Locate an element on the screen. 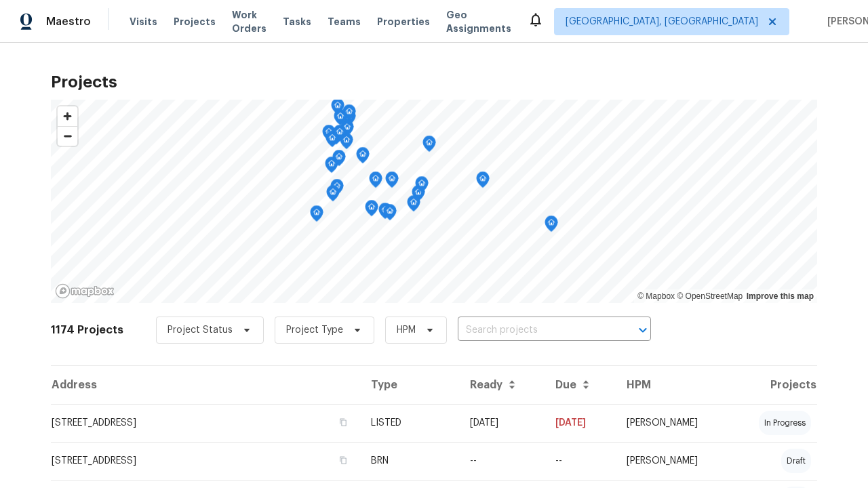 The height and width of the screenshot is (488, 868). button: Zoom in is located at coordinates (67, 116).